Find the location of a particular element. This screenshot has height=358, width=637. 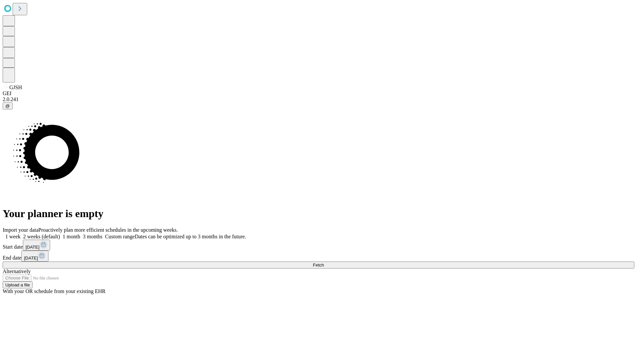

span: 3 months is located at coordinates (93, 237).